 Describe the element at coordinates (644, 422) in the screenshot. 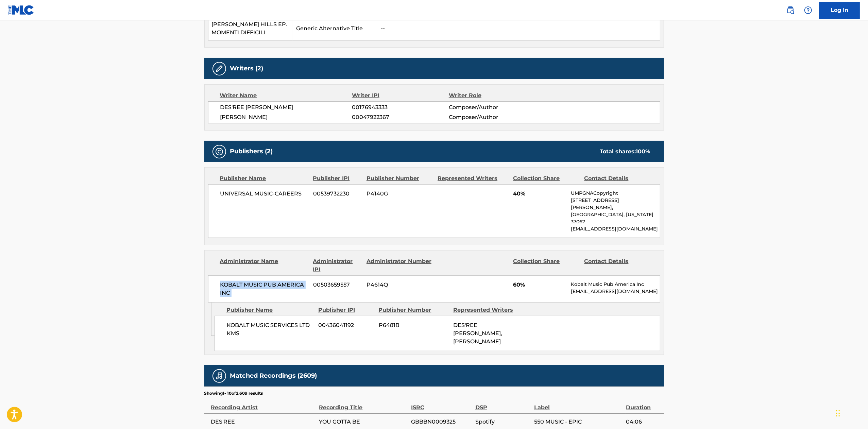

I see `span: 04:06` at that location.